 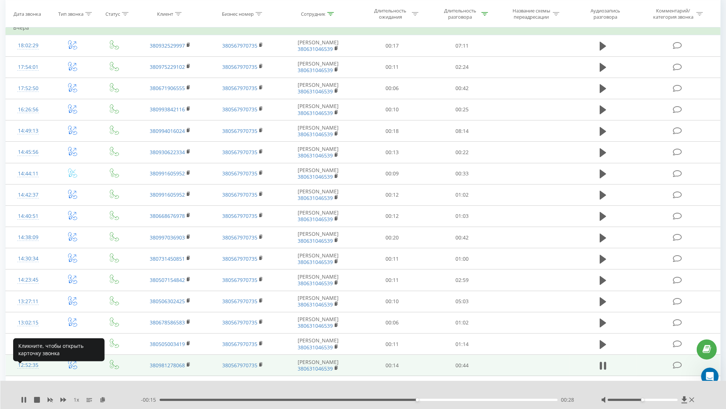 What do you see at coordinates (167, 67) in the screenshot?
I see `a: 380975229102` at bounding box center [167, 67].